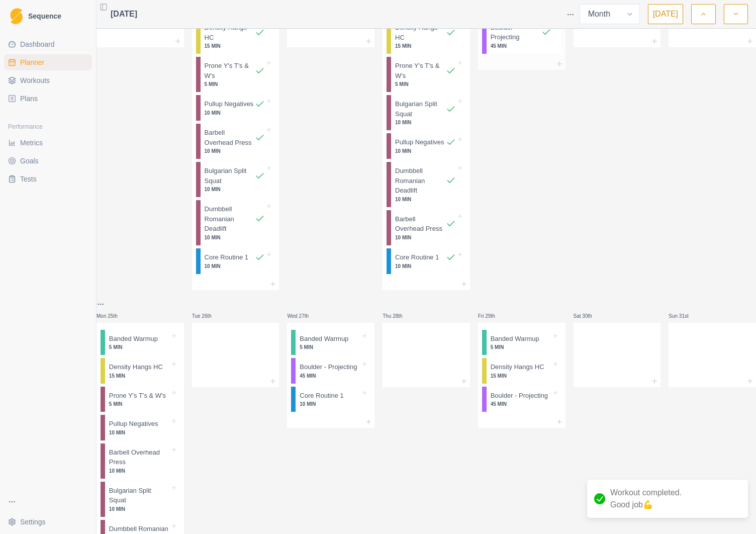 The height and width of the screenshot is (534, 756). I want to click on a: Metrics, so click(47, 143).